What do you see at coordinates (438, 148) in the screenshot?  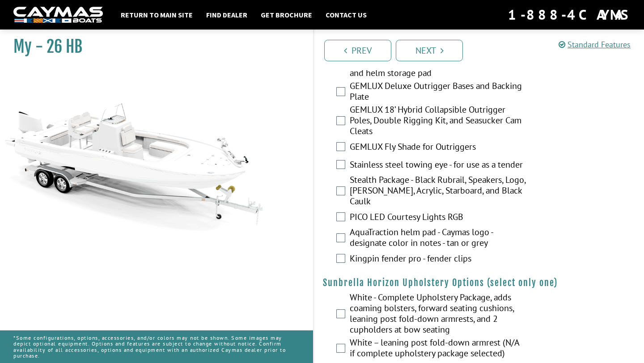 I see `label: GEMLUX Fly Shade for Outriggers` at bounding box center [438, 148].